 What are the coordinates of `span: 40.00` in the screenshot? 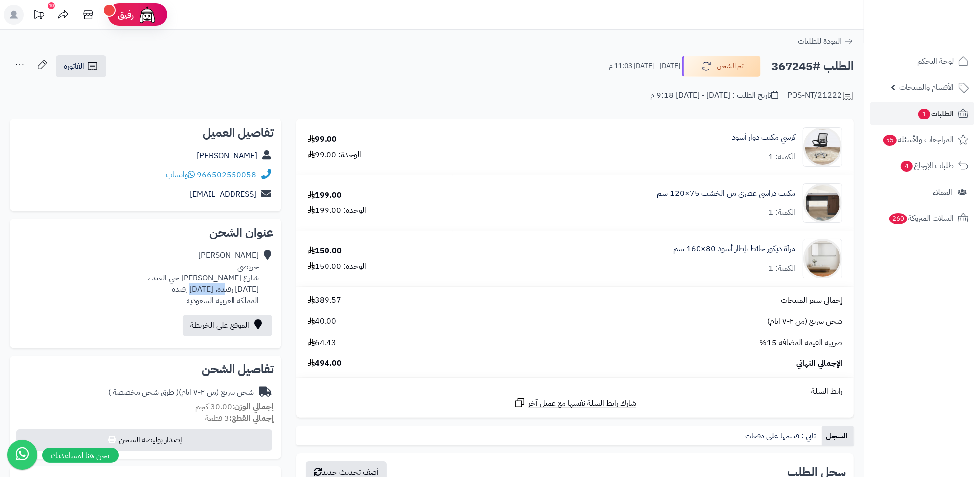 It's located at (322, 322).